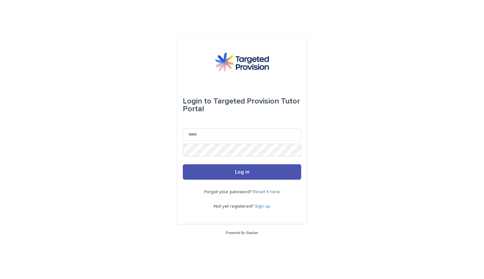 This screenshot has height=279, width=484. I want to click on a: Reset it here, so click(266, 192).